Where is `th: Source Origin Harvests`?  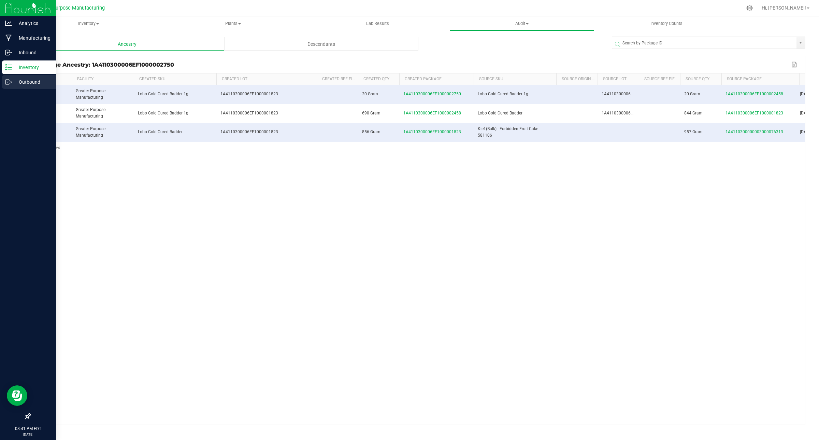 th: Source Origin Harvests is located at coordinates (577, 79).